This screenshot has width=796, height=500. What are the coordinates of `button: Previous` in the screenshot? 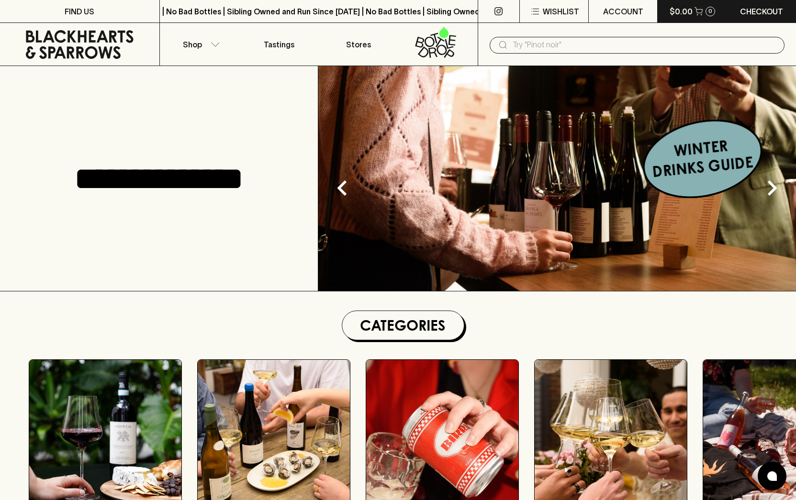 It's located at (342, 188).